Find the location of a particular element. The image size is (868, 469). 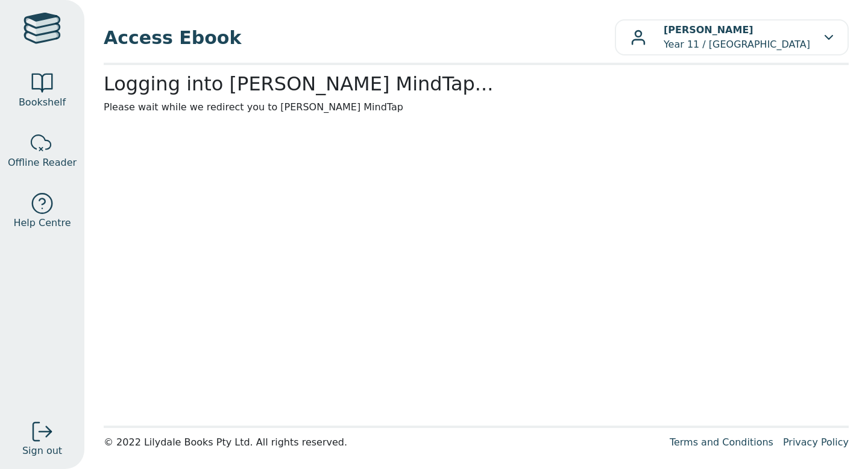

span: Bookshelf is located at coordinates (42, 103).